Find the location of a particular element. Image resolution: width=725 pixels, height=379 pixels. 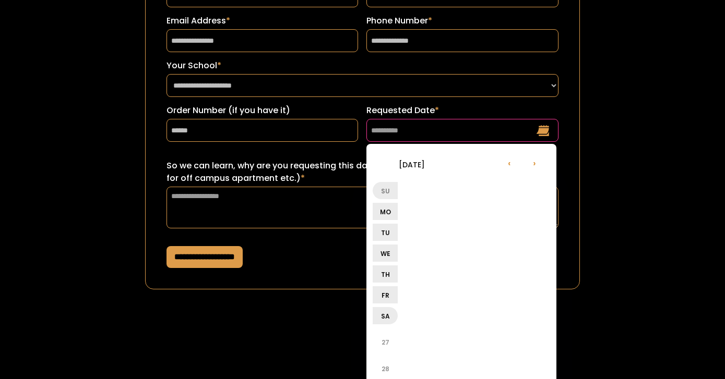

label: Email Address is located at coordinates (262, 21).